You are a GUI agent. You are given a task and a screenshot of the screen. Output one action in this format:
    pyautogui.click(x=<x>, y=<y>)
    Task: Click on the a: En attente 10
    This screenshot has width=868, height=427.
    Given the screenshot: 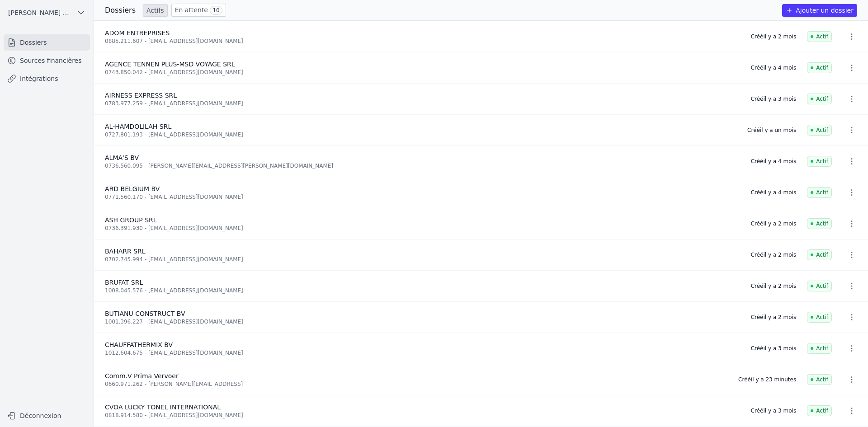 What is the action you would take?
    pyautogui.click(x=198, y=10)
    